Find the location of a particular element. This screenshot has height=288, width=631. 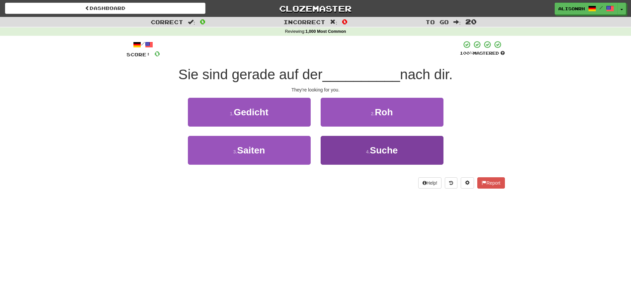

div: They're looking for you. is located at coordinates (316, 90).